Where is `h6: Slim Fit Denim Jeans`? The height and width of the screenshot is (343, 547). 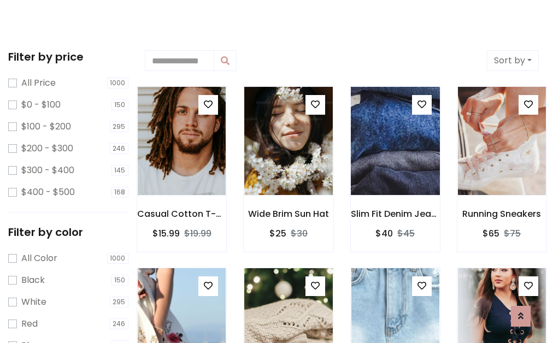
h6: Slim Fit Denim Jeans is located at coordinates (395, 214).